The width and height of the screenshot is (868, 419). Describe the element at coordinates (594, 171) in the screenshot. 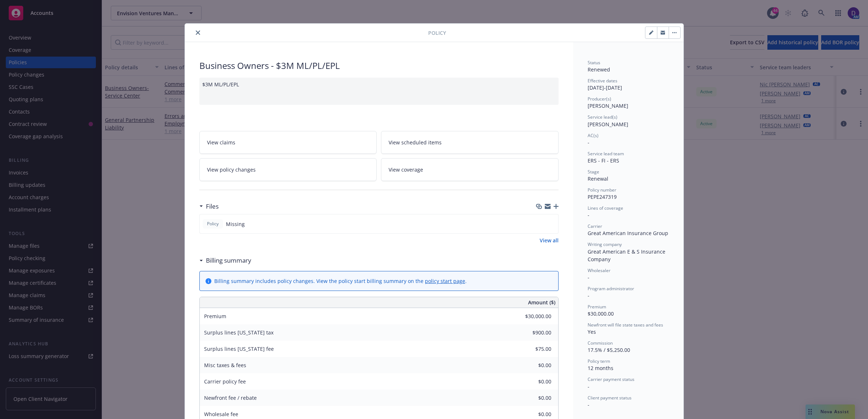

I see `span: Stage` at that location.